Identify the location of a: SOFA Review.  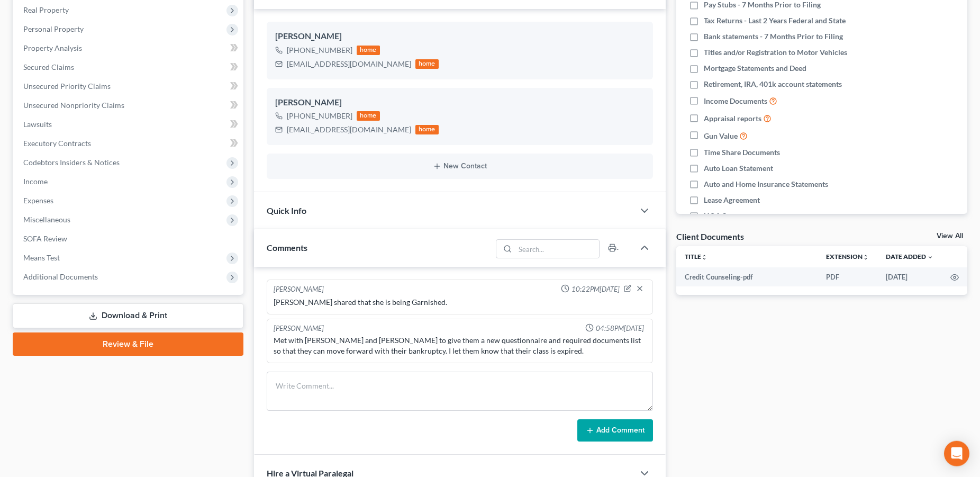
(129, 239).